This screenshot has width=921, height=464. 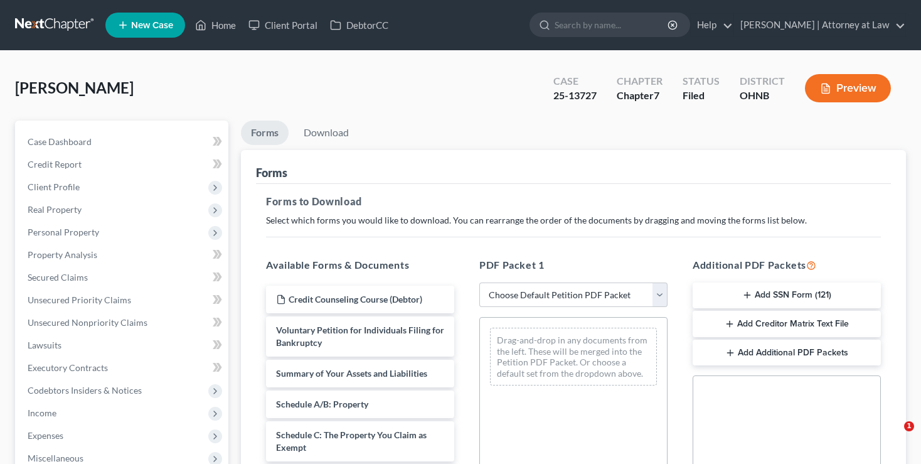 What do you see at coordinates (787, 352) in the screenshot?
I see `button: Add Additional PDF Packets` at bounding box center [787, 352].